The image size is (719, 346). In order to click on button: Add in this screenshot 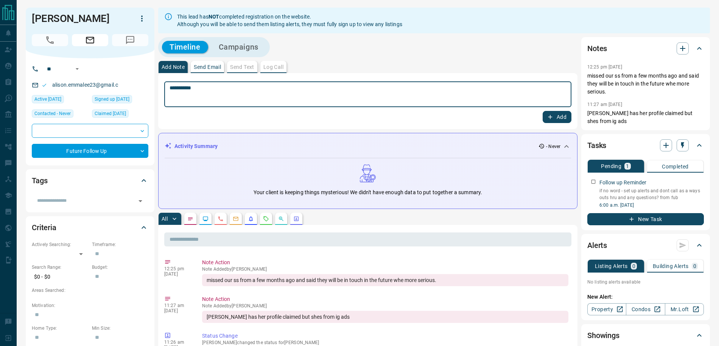, I will do `click(557, 117)`.